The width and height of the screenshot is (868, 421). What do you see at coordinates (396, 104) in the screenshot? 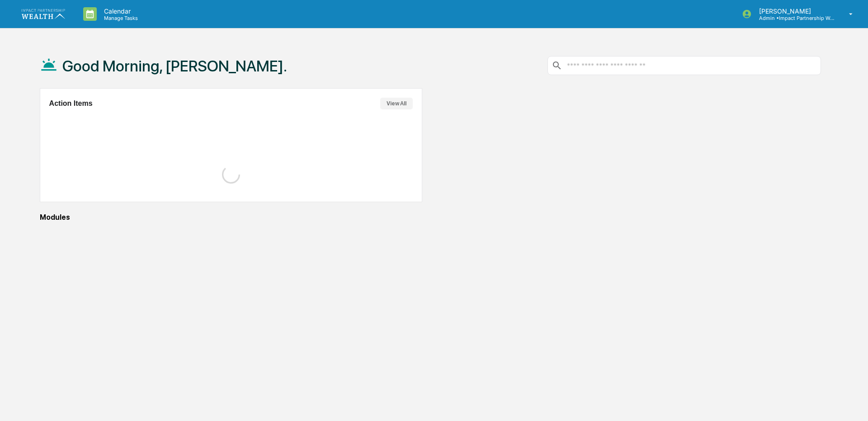
I see `a: View All` at bounding box center [396, 104].